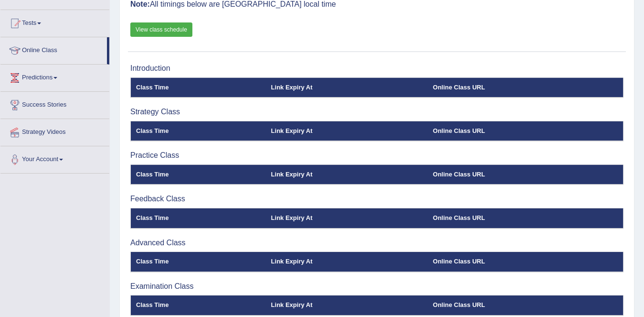  I want to click on a: Strategy Videos, so click(55, 131).